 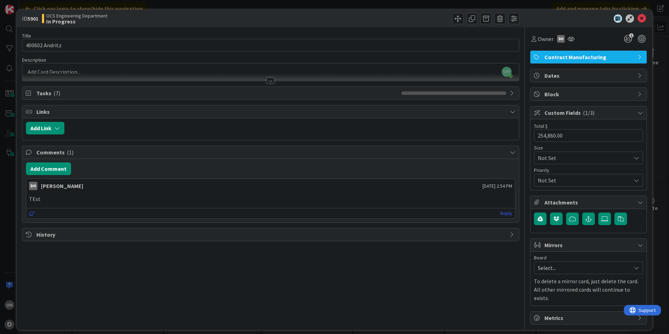 What do you see at coordinates (589, 318) in the screenshot?
I see `span: Metrics` at bounding box center [589, 318].